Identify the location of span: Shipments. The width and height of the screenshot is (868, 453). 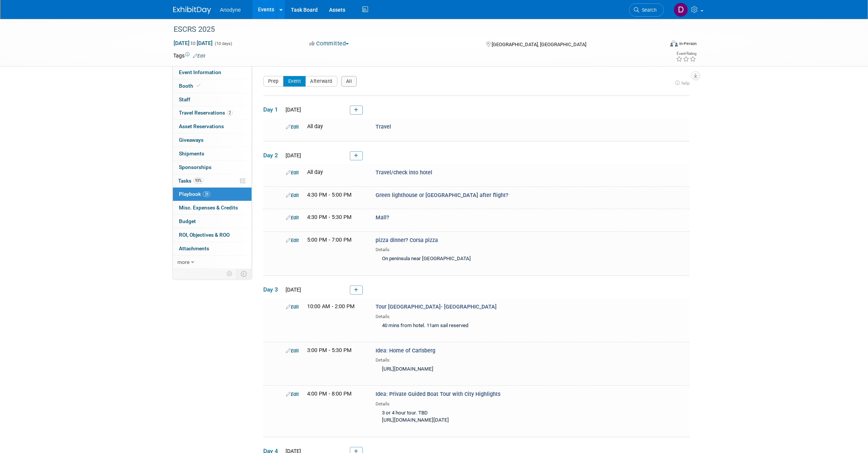
(191, 154).